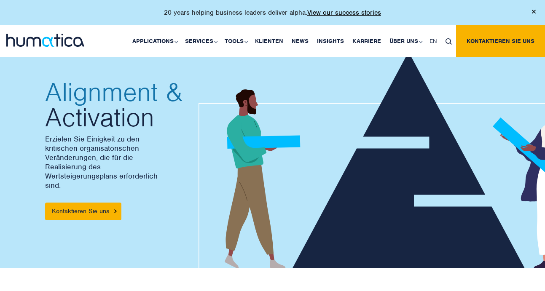 Image resolution: width=545 pixels, height=291 pixels. What do you see at coordinates (155, 92) in the screenshot?
I see `span: Alignment &` at bounding box center [155, 92].